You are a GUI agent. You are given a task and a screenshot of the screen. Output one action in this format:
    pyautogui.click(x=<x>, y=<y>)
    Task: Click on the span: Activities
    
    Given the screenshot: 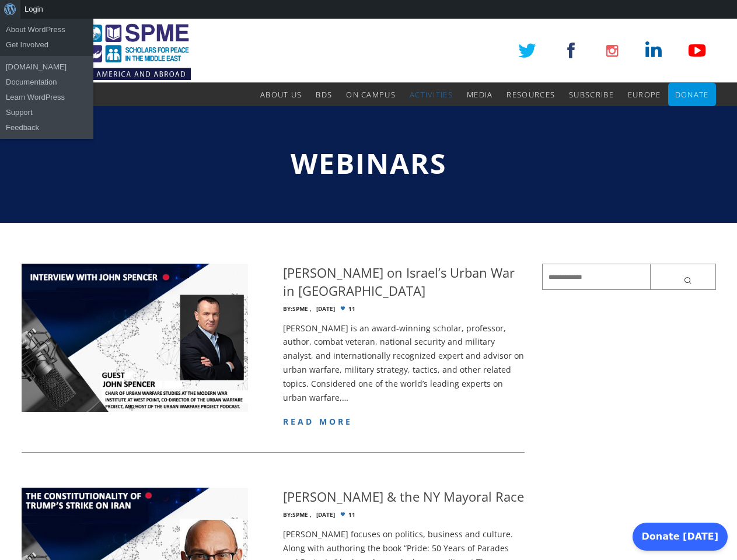 What is the action you would take?
    pyautogui.click(x=431, y=95)
    